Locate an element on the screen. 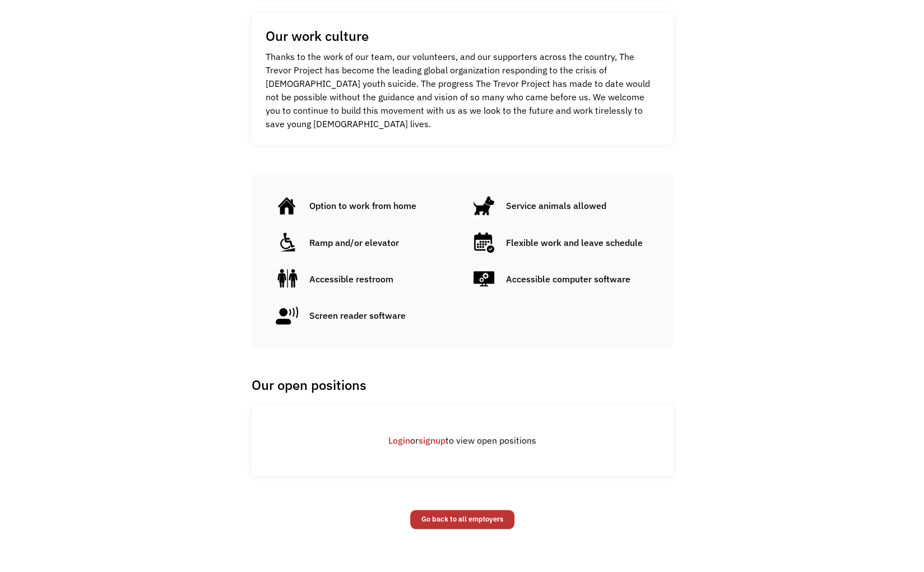 The width and height of the screenshot is (924, 572). p: Thanks to the work of our team, our volunteers, and our supporters across the country, The Trevor... is located at coordinates (462, 90).